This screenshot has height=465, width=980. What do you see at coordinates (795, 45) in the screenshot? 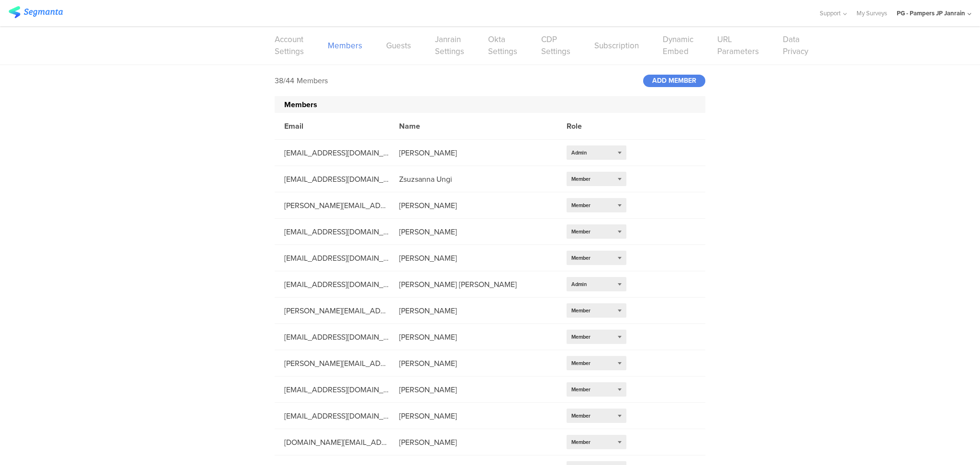
I see `a: Data Privacy` at bounding box center [795, 45].